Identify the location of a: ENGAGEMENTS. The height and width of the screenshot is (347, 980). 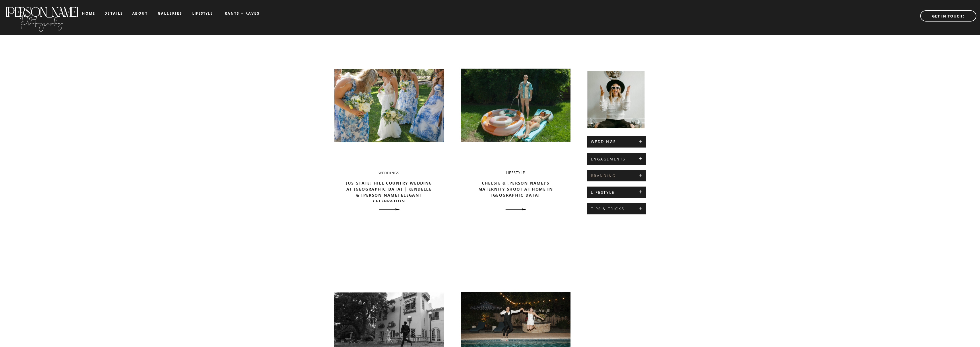
(616, 159).